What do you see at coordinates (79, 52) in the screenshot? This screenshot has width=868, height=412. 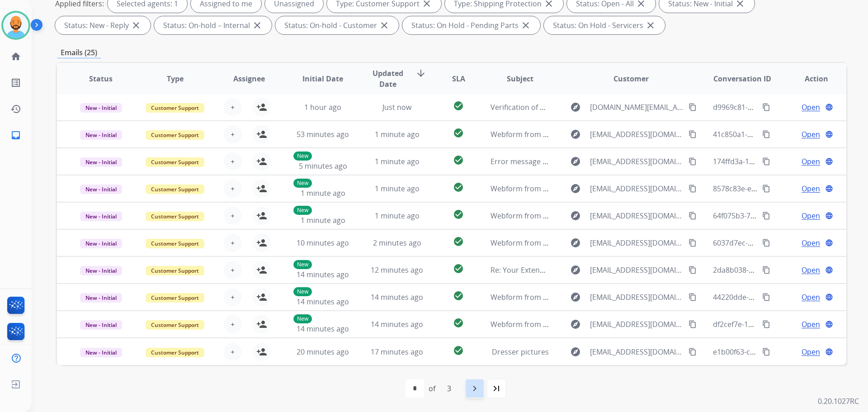 I see `p: Emails (25)` at bounding box center [79, 52].